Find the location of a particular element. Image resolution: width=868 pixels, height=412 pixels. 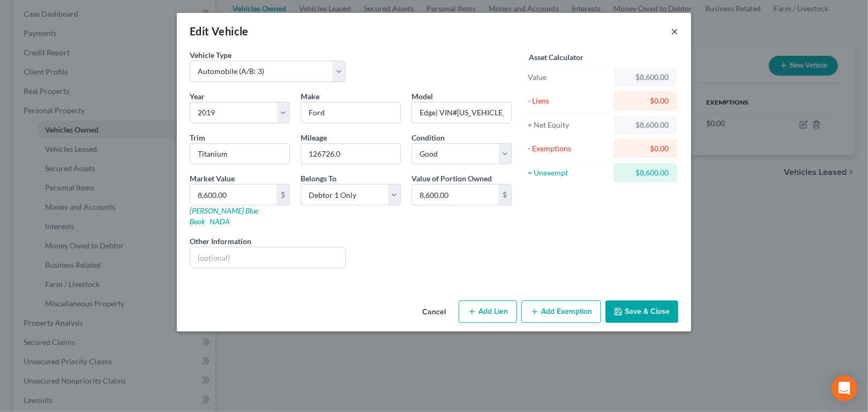

span: Make is located at coordinates (309, 96).